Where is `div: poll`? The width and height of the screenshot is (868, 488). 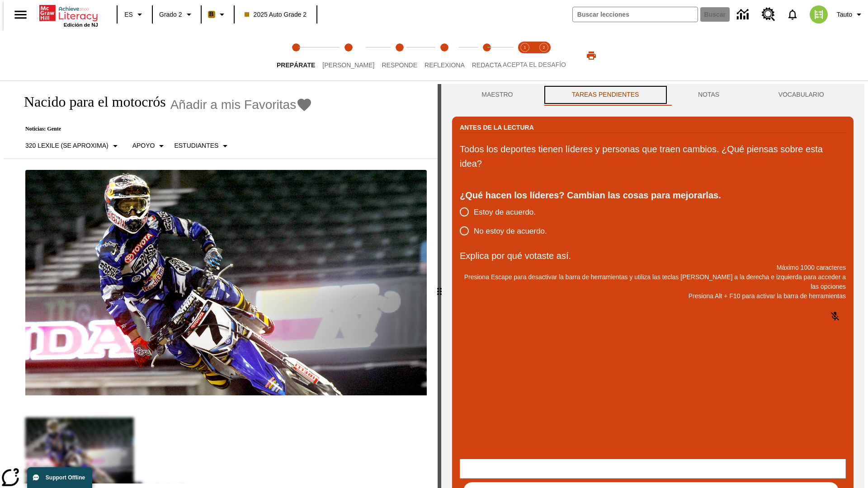
div: poll is located at coordinates (507, 221).